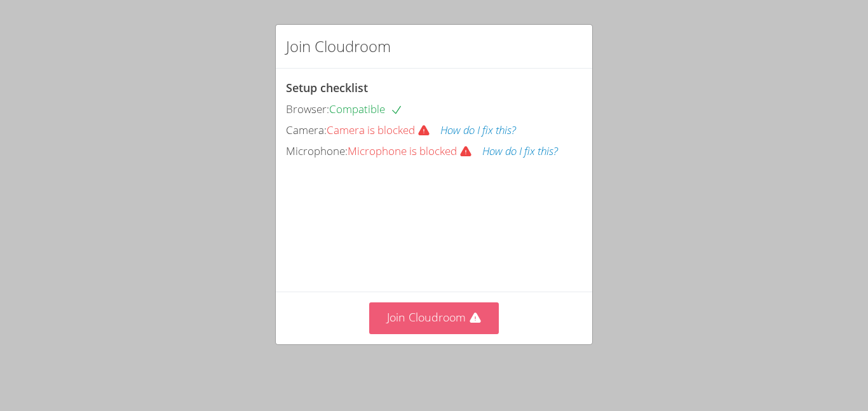 This screenshot has width=868, height=411. I want to click on span: Microphone is blocked, so click(415, 151).